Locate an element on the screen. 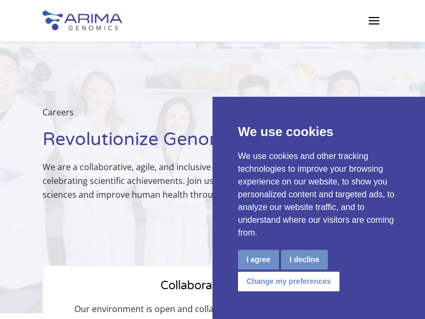 This screenshot has height=319, width=425. button: Change my preferences is located at coordinates (288, 281).